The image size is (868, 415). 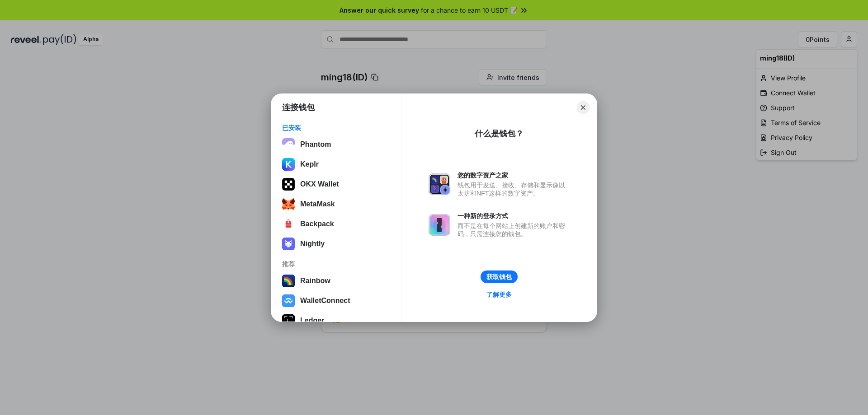 What do you see at coordinates (514, 230) in the screenshot?
I see `div: 而不是在每个网站上创建新的账户和密码，只需连接您的钱包。` at bounding box center [514, 230].